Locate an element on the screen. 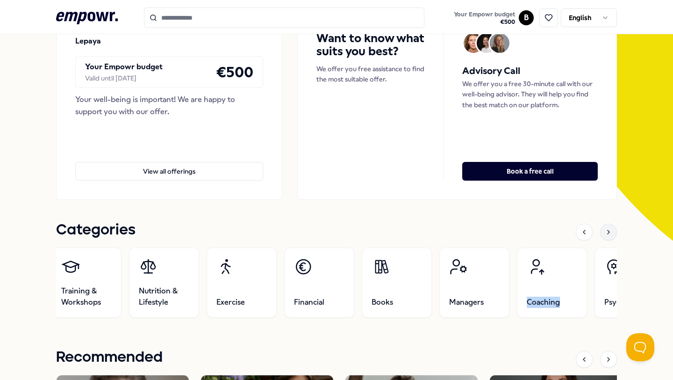 The width and height of the screenshot is (673, 380). h1: Categories is located at coordinates (96, 230).